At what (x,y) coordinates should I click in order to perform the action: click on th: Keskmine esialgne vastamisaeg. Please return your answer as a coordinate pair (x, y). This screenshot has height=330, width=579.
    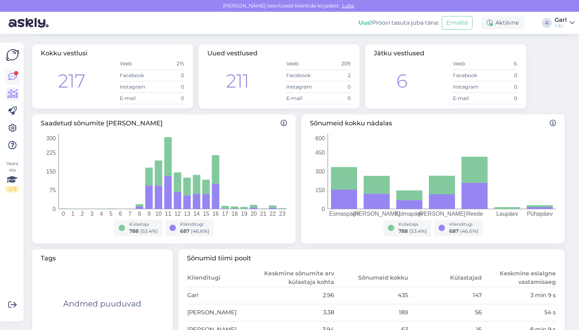
    Looking at the image, I should click on (519, 278).